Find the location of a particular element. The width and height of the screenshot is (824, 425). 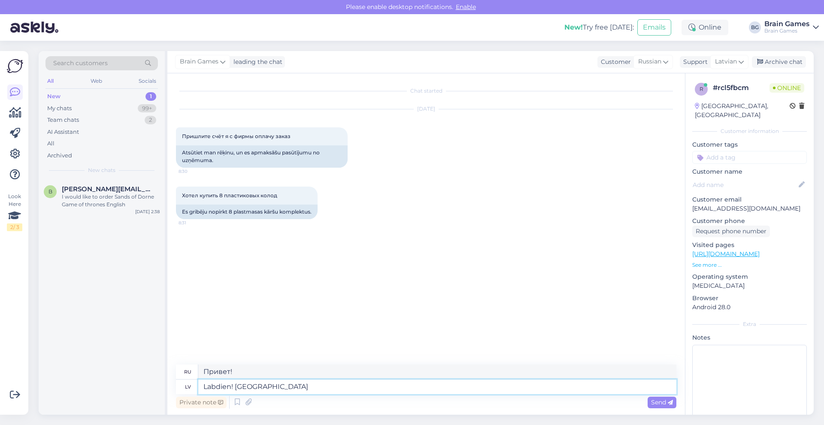

div: Online is located at coordinates (705, 27).